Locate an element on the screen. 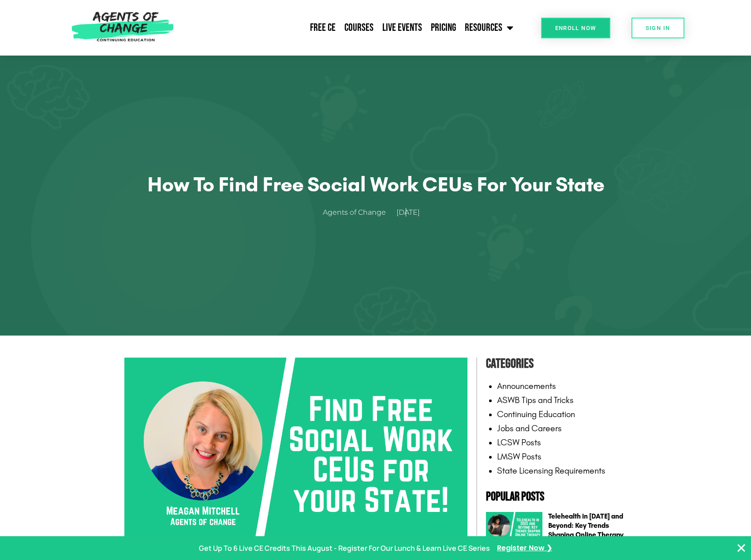 The image size is (751, 560). a: State Licensing Requirements is located at coordinates (551, 471).